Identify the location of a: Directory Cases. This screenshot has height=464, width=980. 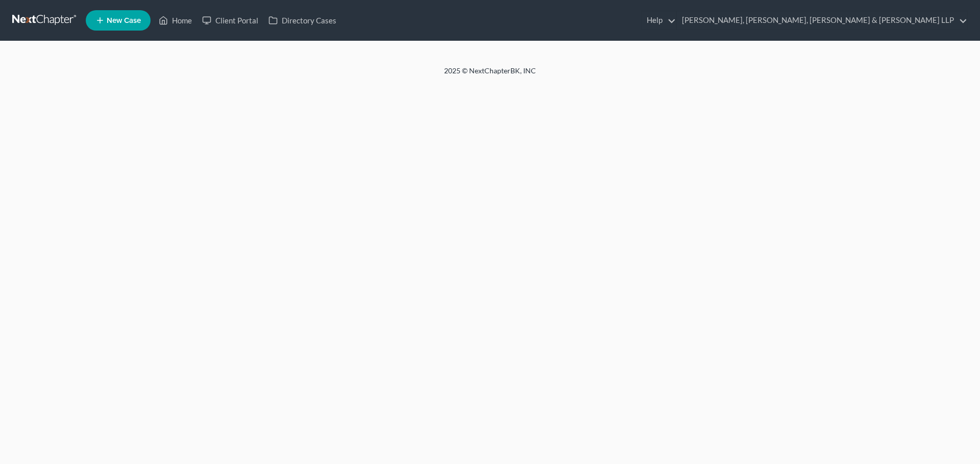
(302, 21).